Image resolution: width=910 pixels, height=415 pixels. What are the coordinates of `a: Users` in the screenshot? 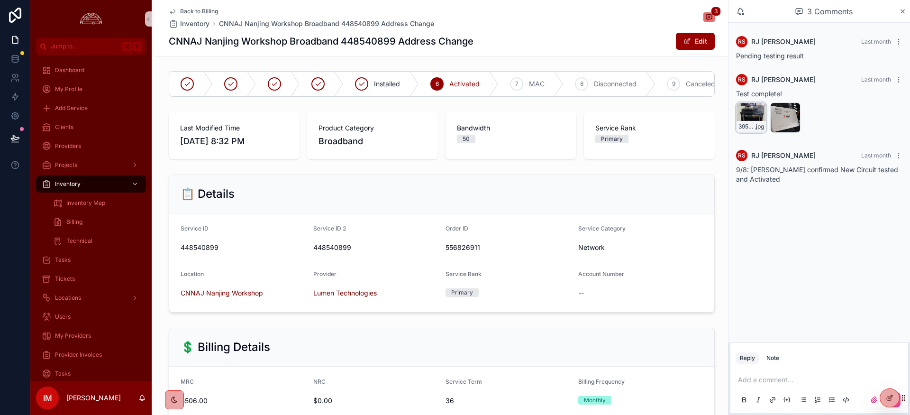 It's located at (91, 317).